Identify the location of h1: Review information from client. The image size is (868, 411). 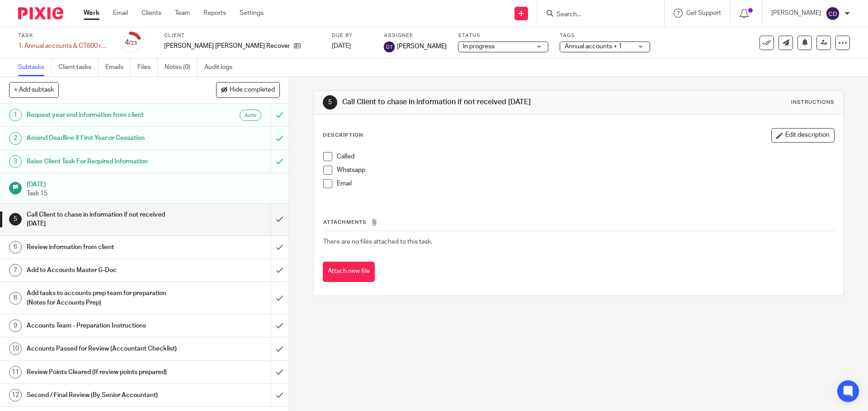
(105, 247).